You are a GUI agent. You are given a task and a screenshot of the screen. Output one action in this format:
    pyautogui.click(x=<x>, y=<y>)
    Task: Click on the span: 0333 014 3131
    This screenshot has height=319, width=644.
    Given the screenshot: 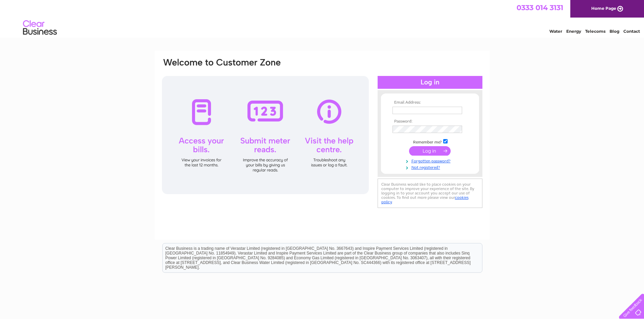 What is the action you would take?
    pyautogui.click(x=540, y=7)
    